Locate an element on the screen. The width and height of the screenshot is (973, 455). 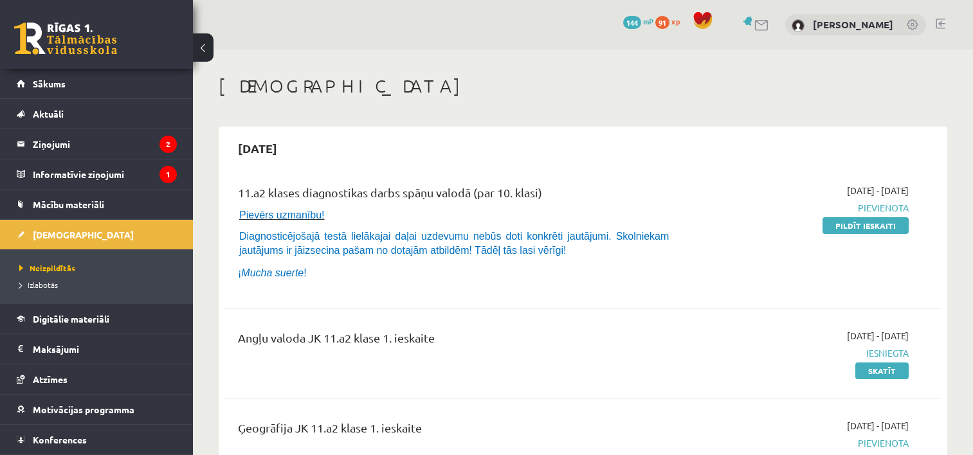
span: Konferences is located at coordinates (60, 440).